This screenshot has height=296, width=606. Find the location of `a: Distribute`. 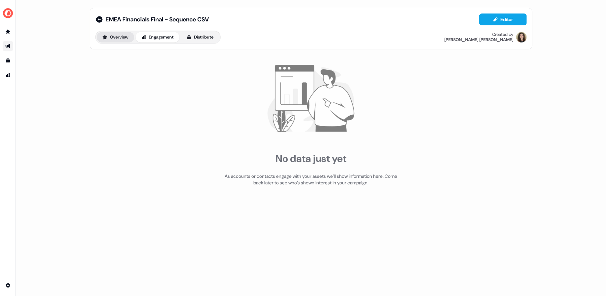

a: Distribute is located at coordinates (200, 37).